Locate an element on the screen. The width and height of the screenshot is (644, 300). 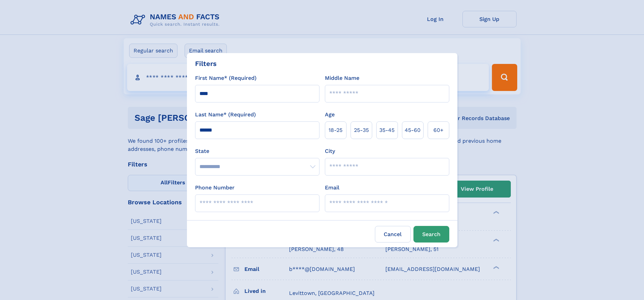
span: 35‑45 is located at coordinates (387, 130).